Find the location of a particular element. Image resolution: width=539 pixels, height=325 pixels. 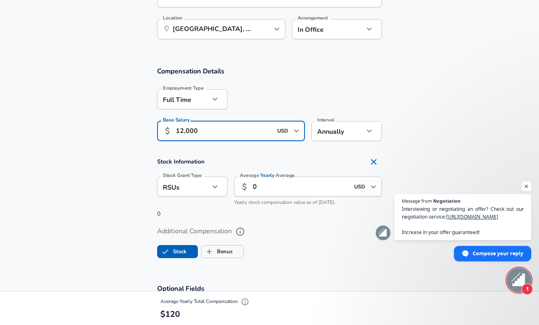

span: Yearly is located at coordinates (268, 175).